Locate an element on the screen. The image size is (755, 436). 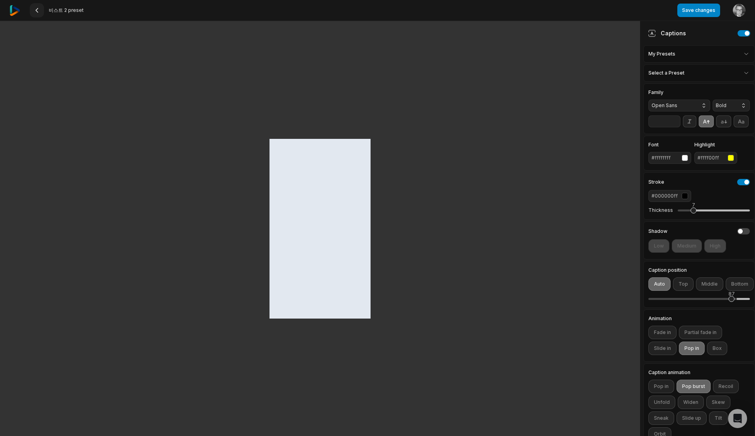
button: Bold is located at coordinates (732, 105).